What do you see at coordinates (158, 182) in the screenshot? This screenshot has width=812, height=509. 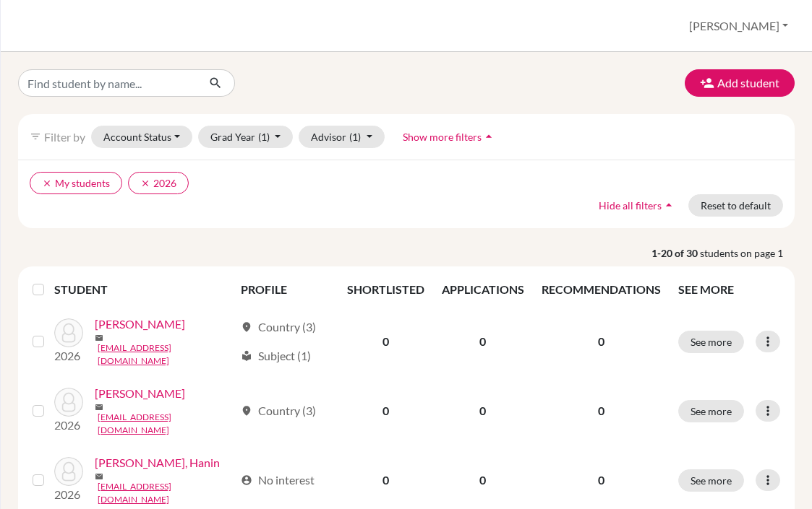 I see `button: clear2026` at bounding box center [158, 182].